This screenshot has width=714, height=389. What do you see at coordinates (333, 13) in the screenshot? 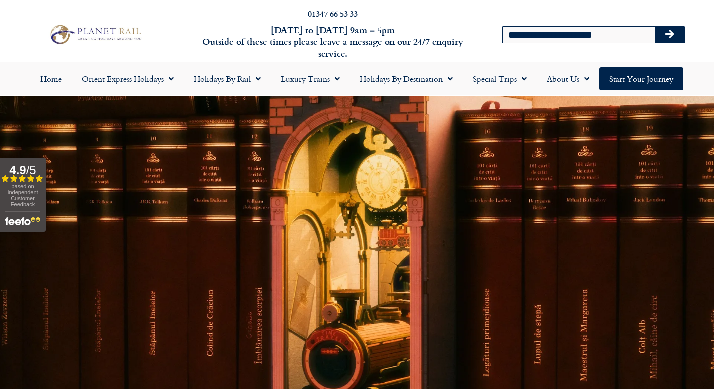
I see `a: 01347 66 53 33` at bounding box center [333, 13].